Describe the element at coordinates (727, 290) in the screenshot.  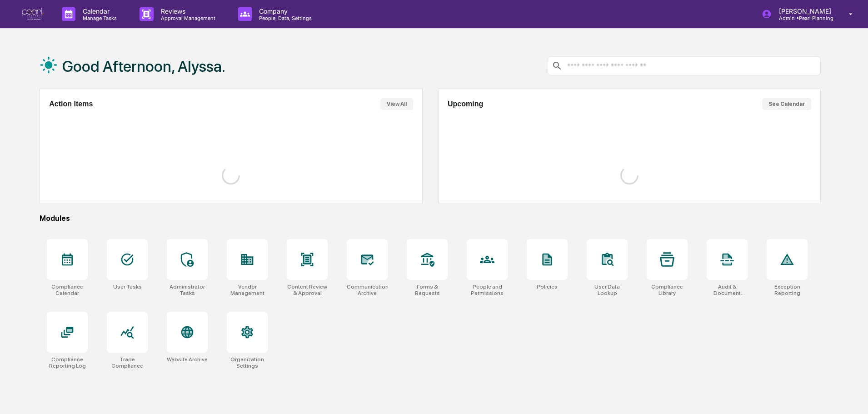
I see `div: Audit & Document Logs` at that location.